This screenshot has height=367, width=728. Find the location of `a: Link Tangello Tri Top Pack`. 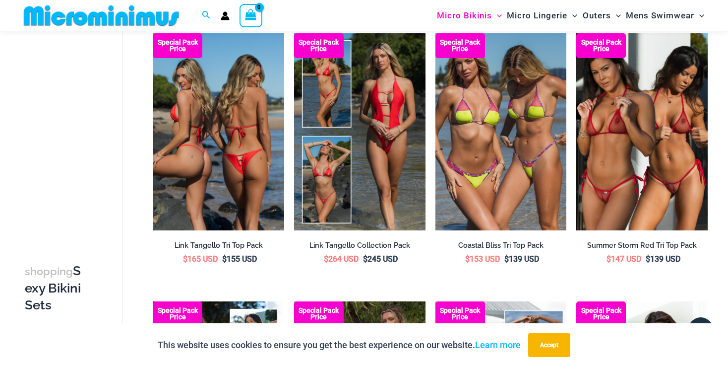

a: Link Tangello Tri Top Pack is located at coordinates (218, 247).